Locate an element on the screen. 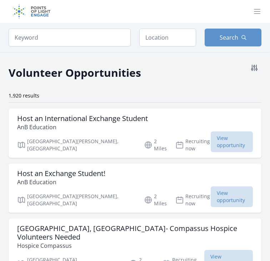 This screenshot has height=261, width=270. p: Hospice Compassus is located at coordinates (135, 246).